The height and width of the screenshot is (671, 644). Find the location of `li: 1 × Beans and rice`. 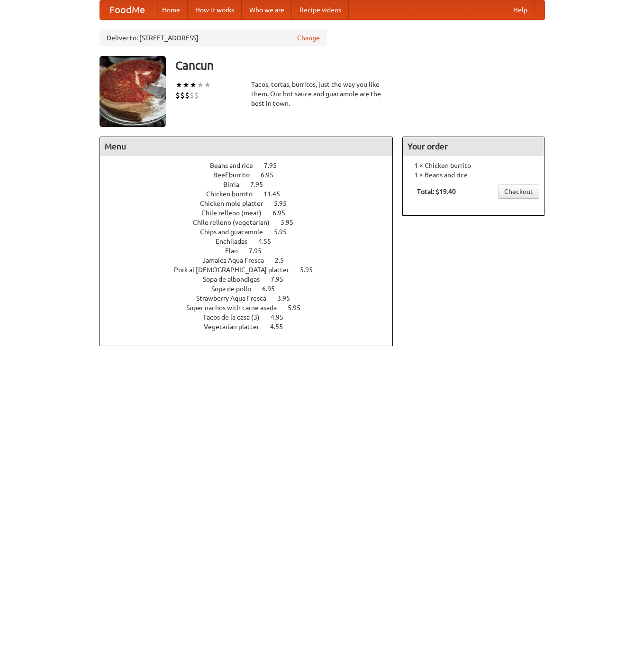

li: 1 × Beans and rice is located at coordinates (474, 175).